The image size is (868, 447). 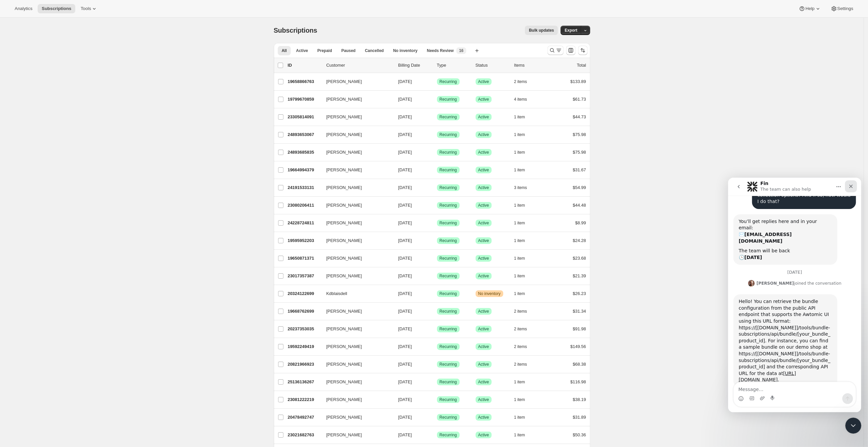 I want to click on div: You’ll get replies here and in your email: ✉️, so click(x=57, y=54).